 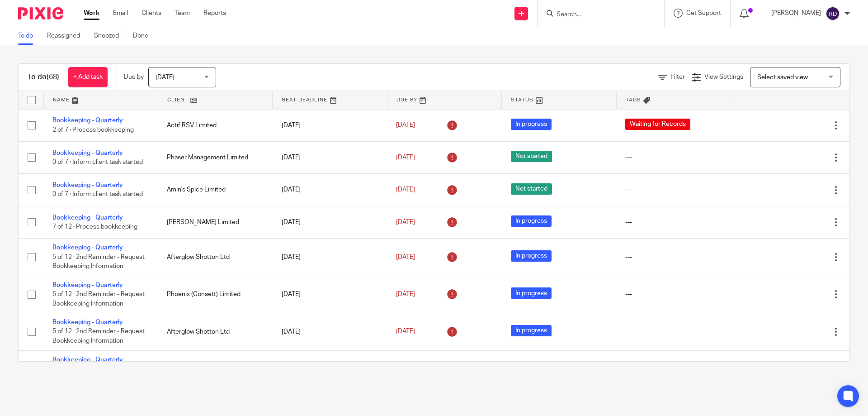 I want to click on td: Phaser Management Limited, so click(x=214, y=157).